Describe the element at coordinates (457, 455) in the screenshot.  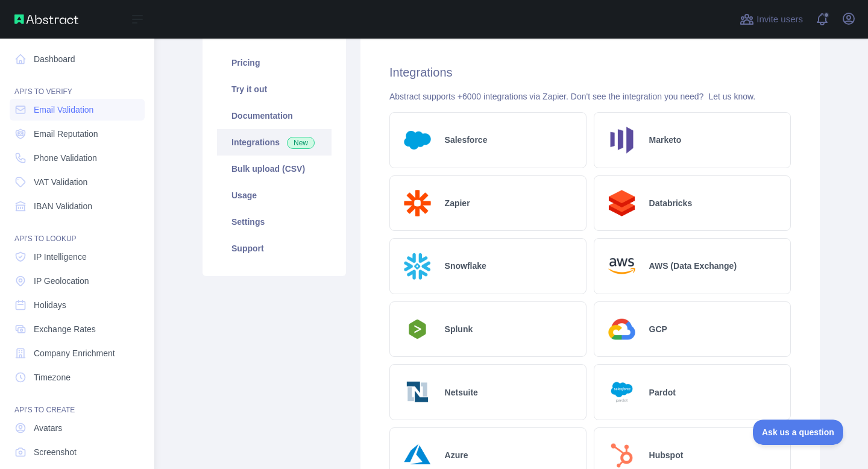
I see `h2: Azure` at that location.